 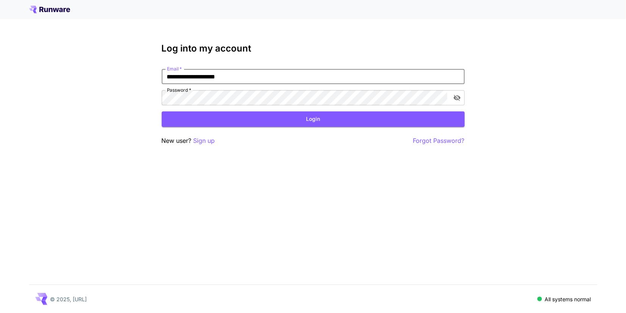 What do you see at coordinates (568, 299) in the screenshot?
I see `p: All systems normal` at bounding box center [568, 299].